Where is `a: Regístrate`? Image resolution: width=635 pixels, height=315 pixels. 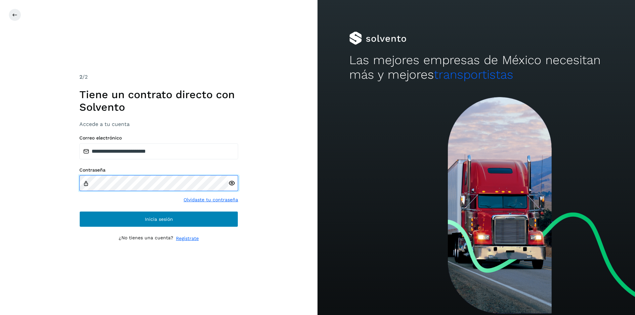
a: Regístrate is located at coordinates (187, 238).